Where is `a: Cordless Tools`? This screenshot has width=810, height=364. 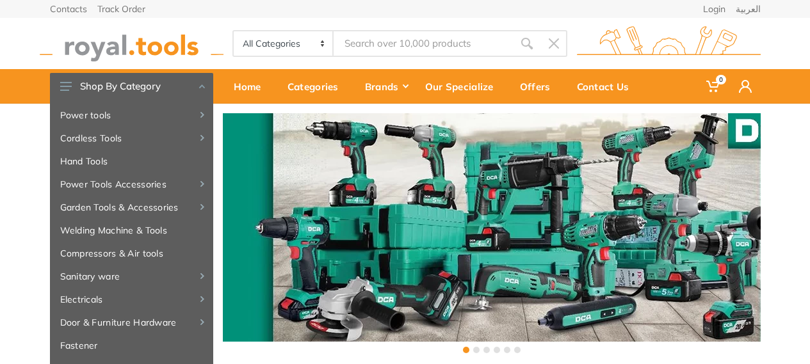
a: Cordless Tools is located at coordinates (131, 138).